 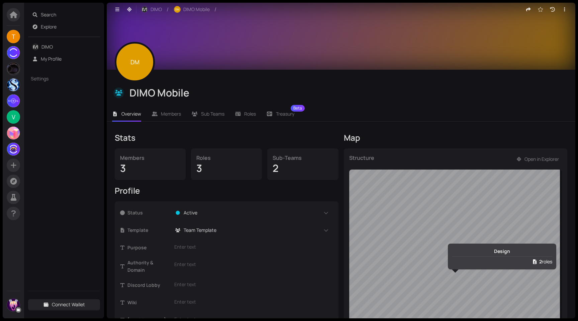 What do you see at coordinates (149, 266) in the screenshot?
I see `span: Authority & Domain` at bounding box center [149, 266].